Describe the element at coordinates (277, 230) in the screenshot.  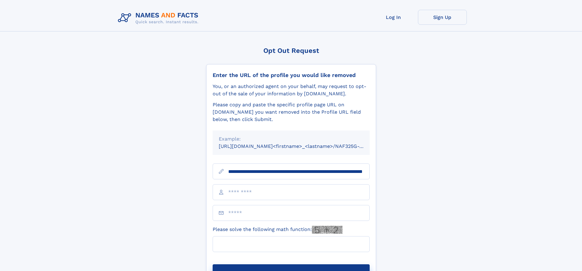
I see `label: Please solve the following math function:` at that location.